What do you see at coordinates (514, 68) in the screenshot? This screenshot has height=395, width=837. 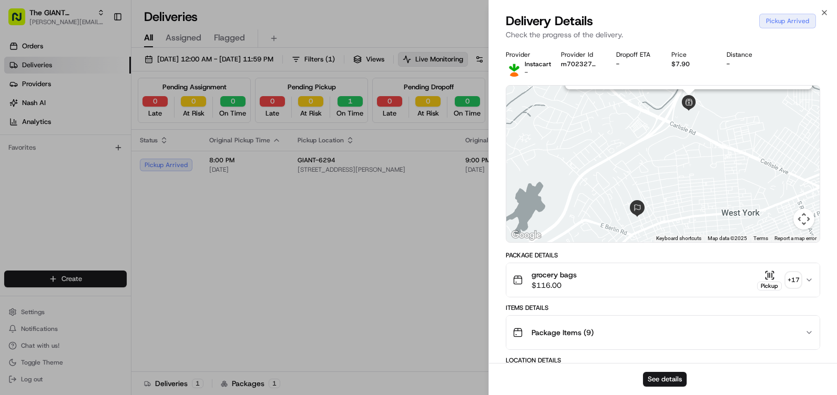 I see `img: profile_instacart_ahold_partner.png` at bounding box center [514, 68].